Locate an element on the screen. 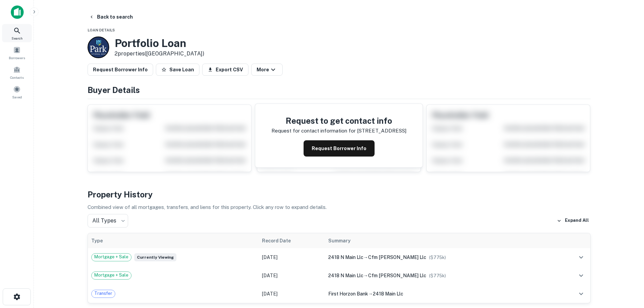  div: Search is located at coordinates (17, 33).